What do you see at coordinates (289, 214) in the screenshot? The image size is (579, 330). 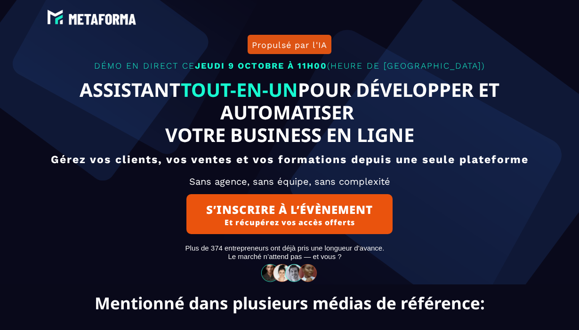 I see `button: S’INSCRIRE À L’ÉVÈNEMENTEt récupérez vos accès offerts` at bounding box center [289, 214].